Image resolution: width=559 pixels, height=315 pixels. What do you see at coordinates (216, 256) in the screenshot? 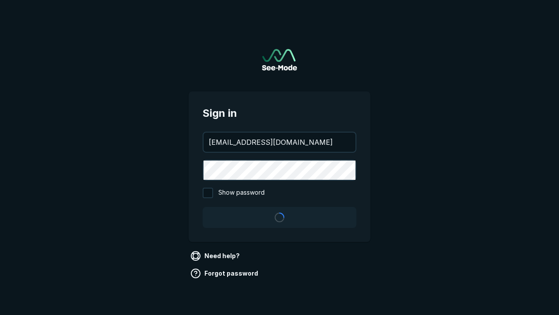
I see `a: Need help?` at bounding box center [216, 256].